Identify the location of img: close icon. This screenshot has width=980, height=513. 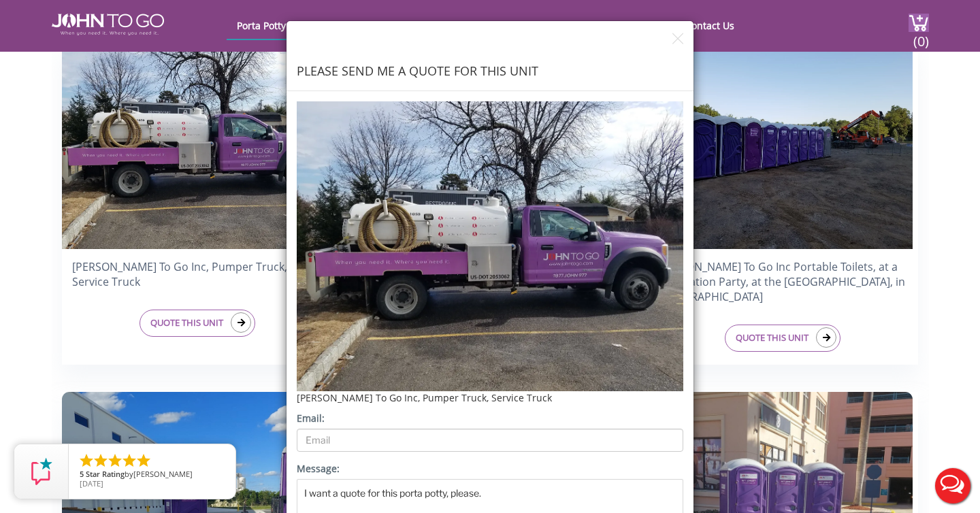
(677, 38).